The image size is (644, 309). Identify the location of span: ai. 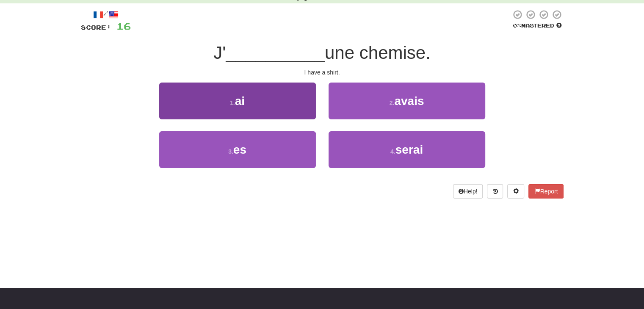
(240, 101).